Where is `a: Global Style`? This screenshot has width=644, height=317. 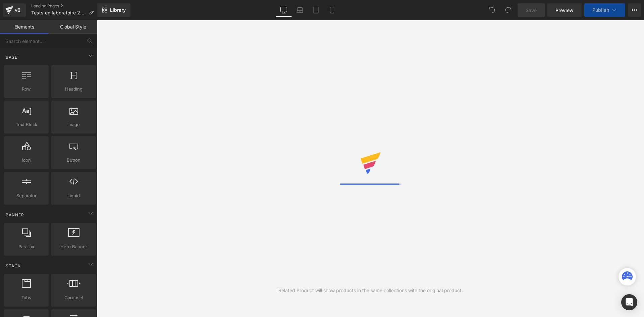
a: Global Style is located at coordinates (73, 27).